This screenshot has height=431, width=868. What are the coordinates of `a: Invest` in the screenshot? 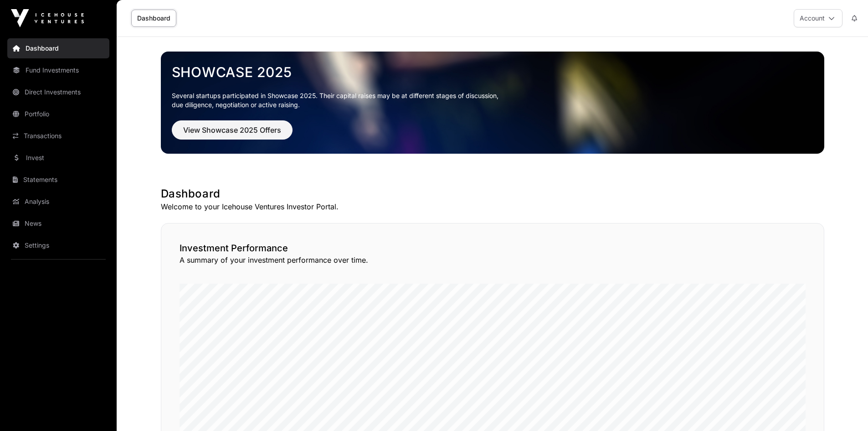 It's located at (59, 158).